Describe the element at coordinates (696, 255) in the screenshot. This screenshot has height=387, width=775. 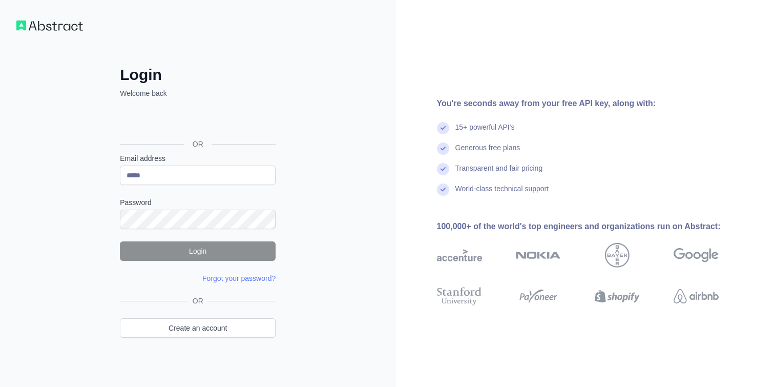
I see `img: google` at that location.